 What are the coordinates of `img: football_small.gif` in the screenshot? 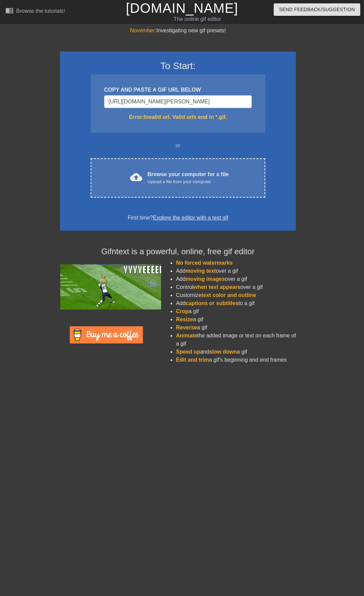 It's located at (110, 287).